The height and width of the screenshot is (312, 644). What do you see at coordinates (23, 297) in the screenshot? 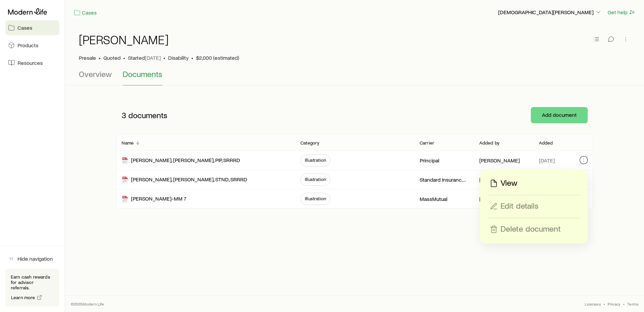
I see `span: Learn more` at bounding box center [23, 297].